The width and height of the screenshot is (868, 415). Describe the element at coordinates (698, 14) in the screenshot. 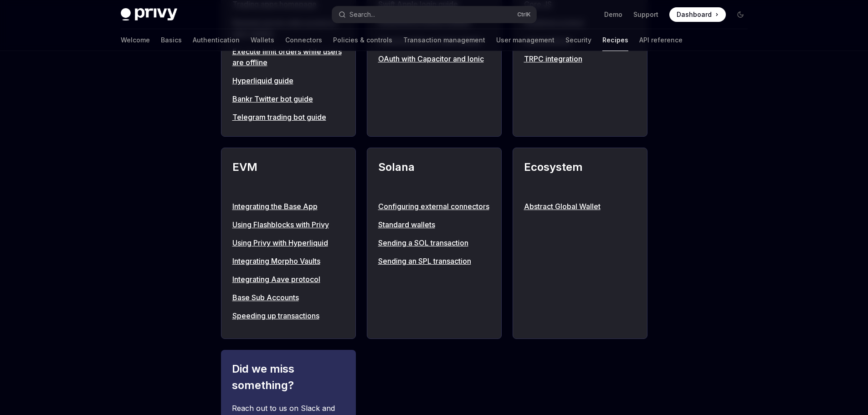

I see `a: Dashboard` at that location.